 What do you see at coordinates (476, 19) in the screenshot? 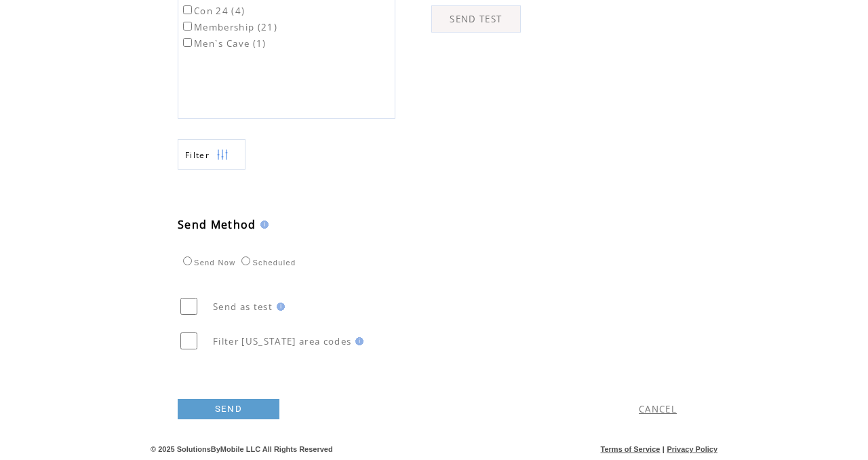
I see `a: SEND TEST` at bounding box center [476, 19].